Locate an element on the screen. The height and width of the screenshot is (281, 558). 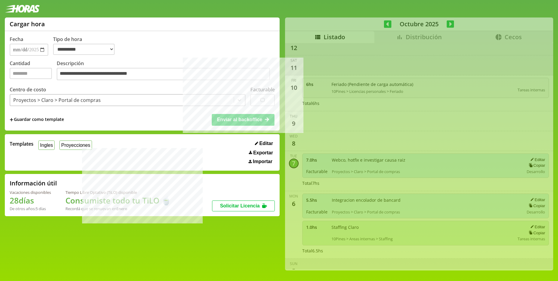
button: Enviar al backoffice is located at coordinates (243, 120).